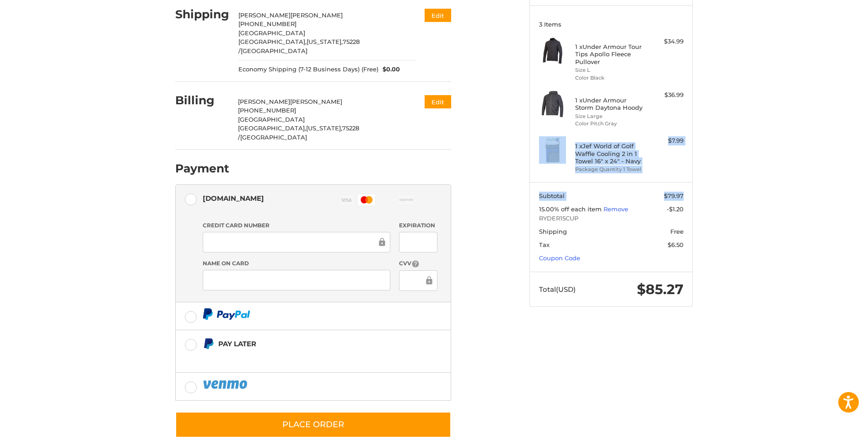 Image resolution: width=868 pixels, height=440 pixels. I want to click on img: Pay Later icon, so click(208, 344).